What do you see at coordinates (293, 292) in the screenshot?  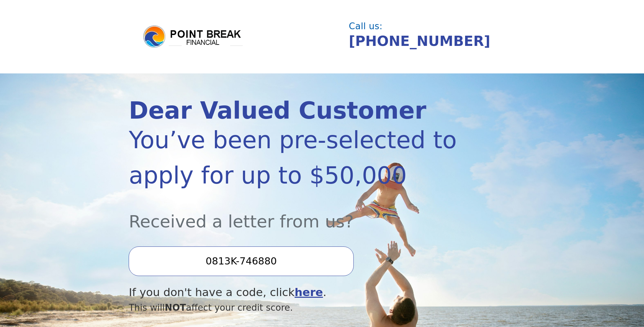 I see `div: If you don't have a code, click .` at bounding box center [293, 292].